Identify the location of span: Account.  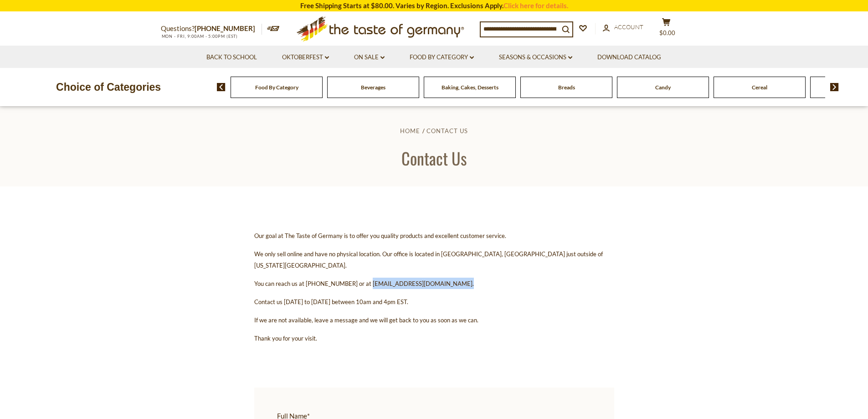
(628, 27).